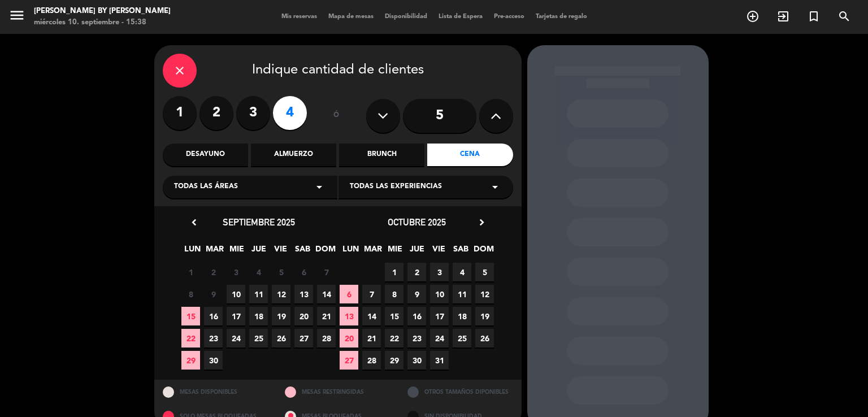 The image size is (868, 417). I want to click on div: Almuerzo, so click(293, 155).